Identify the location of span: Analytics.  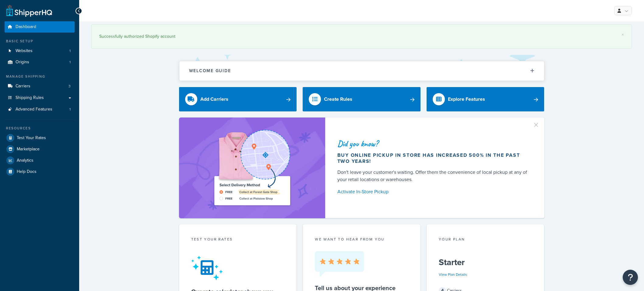
(25, 161).